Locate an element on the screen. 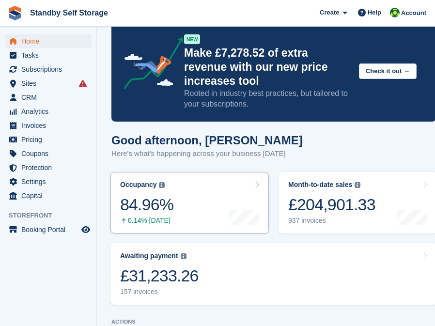 This screenshot has height=326, width=435. span: Help is located at coordinates (375, 13).